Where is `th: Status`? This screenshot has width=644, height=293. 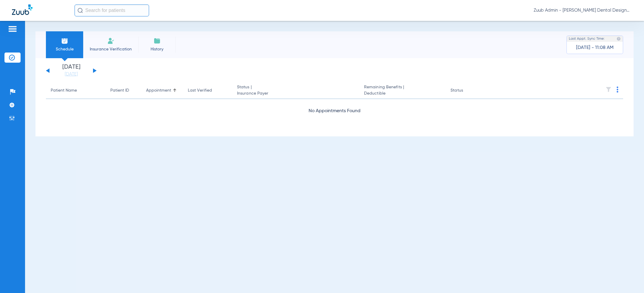
th: Status is located at coordinates (466, 91).